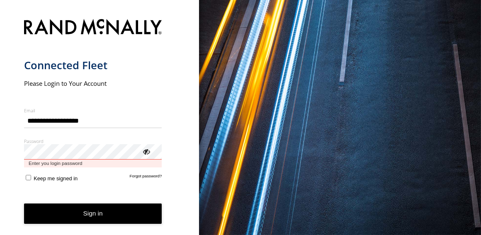 This screenshot has width=481, height=235. Describe the element at coordinates (93, 65) in the screenshot. I see `h1: Connected Fleet` at that location.